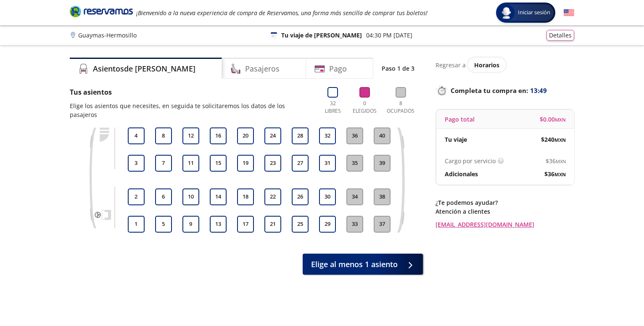 The width and height of the screenshot is (644, 326). Describe the element at coordinates (354, 265) in the screenshot. I see `span: Elige al menos 1 asiento` at that location.